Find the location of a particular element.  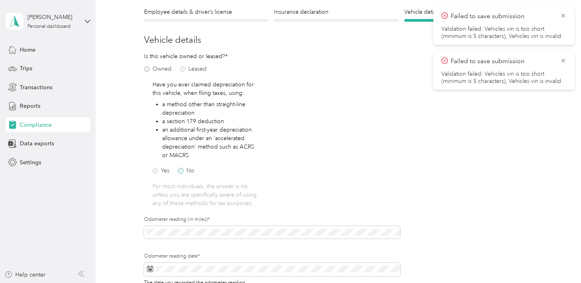

p: For most individuals, the answer is no unless you are specifically aware of using any of these me... is located at coordinates (206, 194).